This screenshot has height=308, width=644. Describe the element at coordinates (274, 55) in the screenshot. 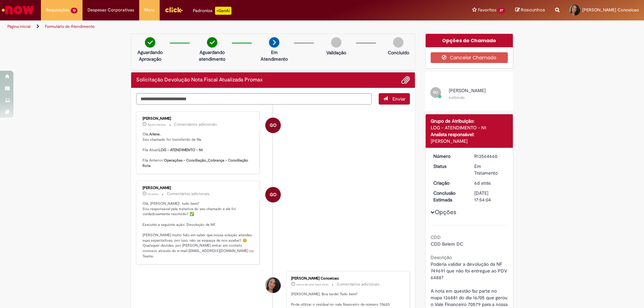

I see `p: Em Atendimento` at that location.